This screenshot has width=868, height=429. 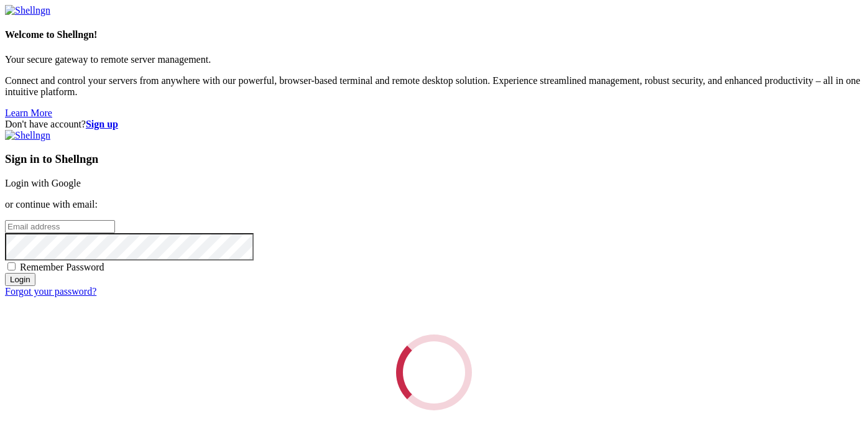 What do you see at coordinates (50, 291) in the screenshot?
I see `a: Forgot your password?` at bounding box center [50, 291].